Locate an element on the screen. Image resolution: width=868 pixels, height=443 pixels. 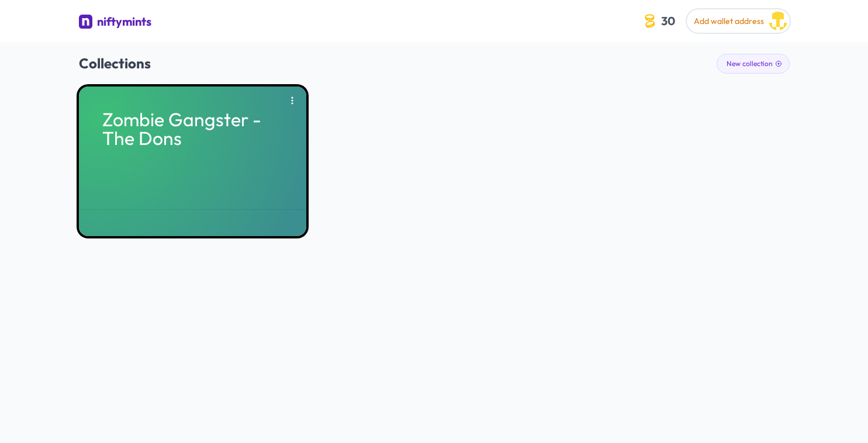
button: Add wallet address is located at coordinates (738, 21).